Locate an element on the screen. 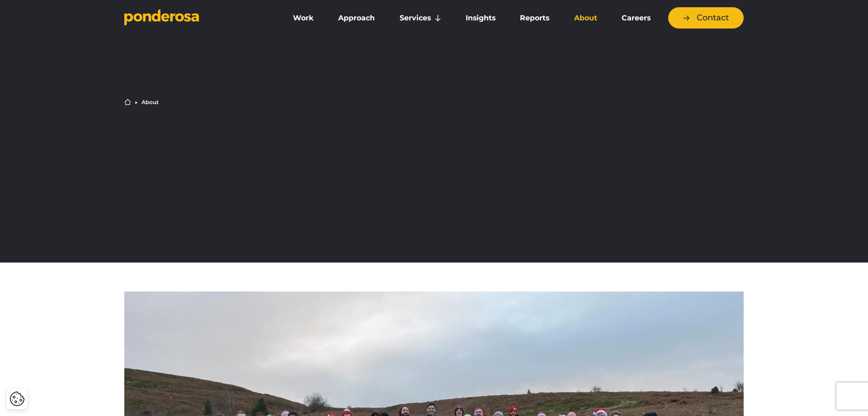 This screenshot has height=416, width=868. a: Contact is located at coordinates (706, 18).